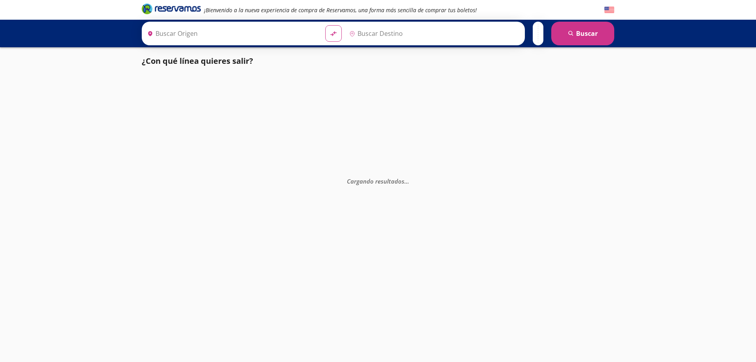 Image resolution: width=756 pixels, height=362 pixels. Describe the element at coordinates (434, 33) in the screenshot. I see `input: Buscar Destino` at that location.